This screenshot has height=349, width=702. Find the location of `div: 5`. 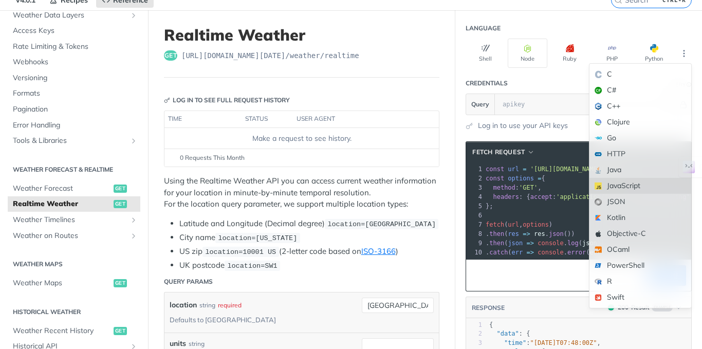

div: 5 is located at coordinates (475, 206).